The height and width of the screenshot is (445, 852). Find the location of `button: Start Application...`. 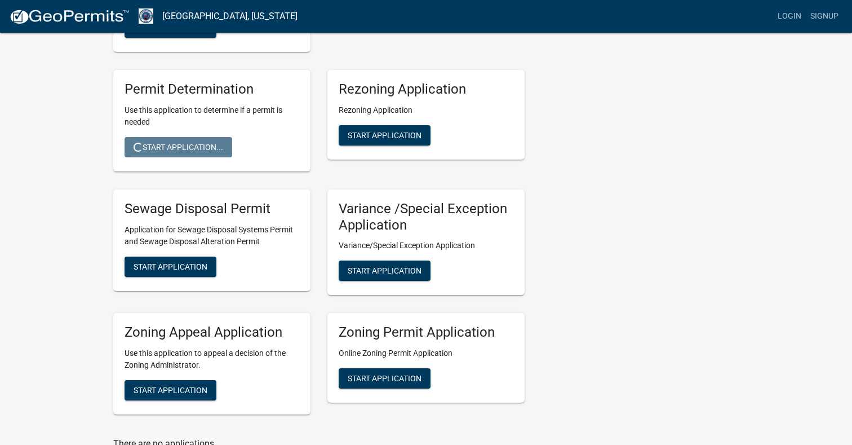

button: Start Application... is located at coordinates (178, 147).